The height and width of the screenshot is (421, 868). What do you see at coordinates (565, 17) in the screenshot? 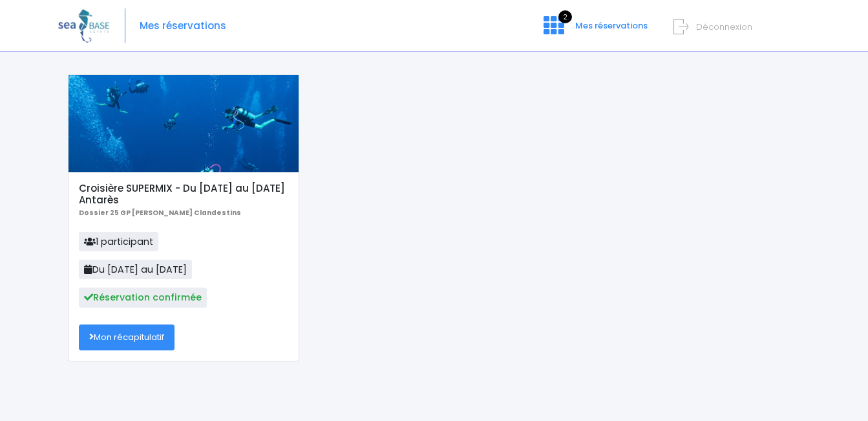
I see `span: 2` at bounding box center [565, 17].